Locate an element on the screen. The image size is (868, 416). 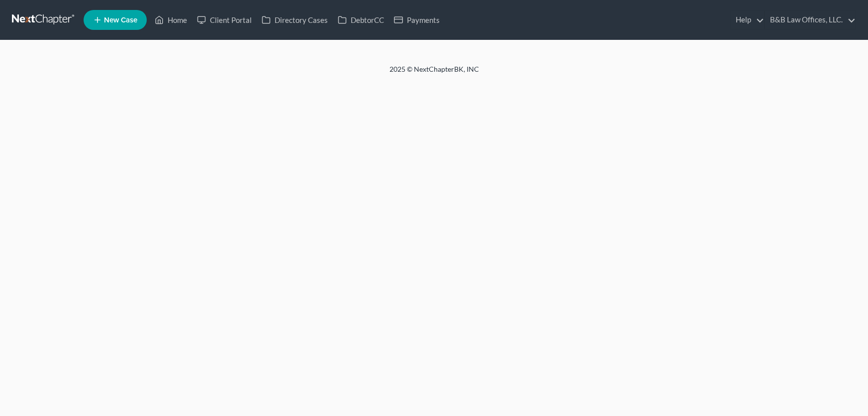
a: Help is located at coordinates (747, 20).